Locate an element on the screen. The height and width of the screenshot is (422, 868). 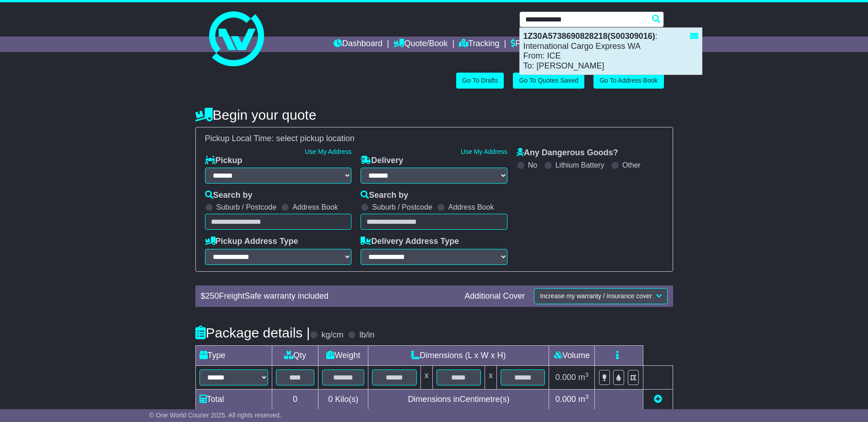
td: Volume is located at coordinates (572, 356).